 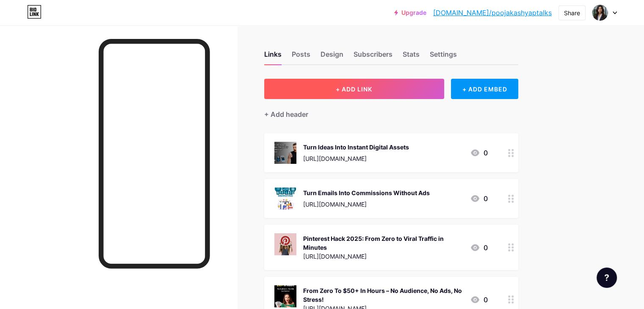 What do you see at coordinates (410, 13) in the screenshot?
I see `a: Upgrade` at bounding box center [410, 13].